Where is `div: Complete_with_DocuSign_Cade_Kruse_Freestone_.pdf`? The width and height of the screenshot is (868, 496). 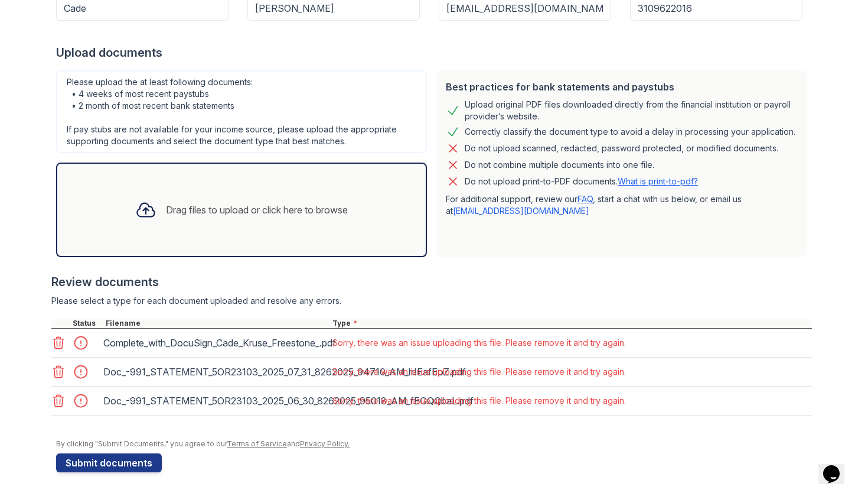 div: Complete_with_DocuSign_Cade_Kruse_Freestone_.pdf is located at coordinates (214, 343).